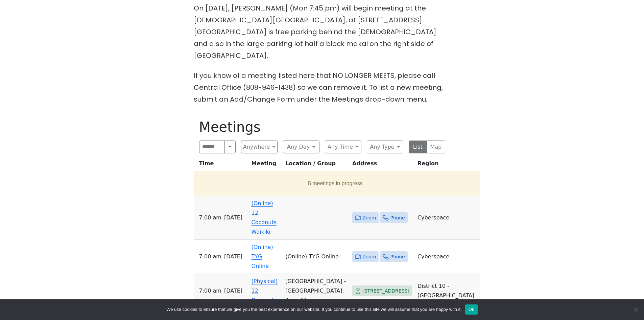 This screenshot has height=320, width=644. I want to click on span: We use cookies to ensure that we give you the best experience on our website. If you continue to ..., so click(314, 310).